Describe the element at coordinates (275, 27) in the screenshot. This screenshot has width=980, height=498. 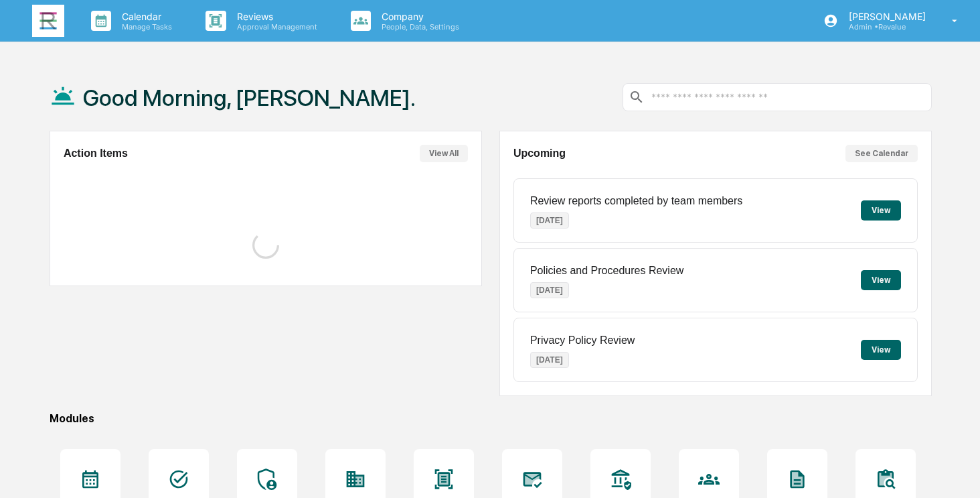
I see `p: Approval Management` at that location.